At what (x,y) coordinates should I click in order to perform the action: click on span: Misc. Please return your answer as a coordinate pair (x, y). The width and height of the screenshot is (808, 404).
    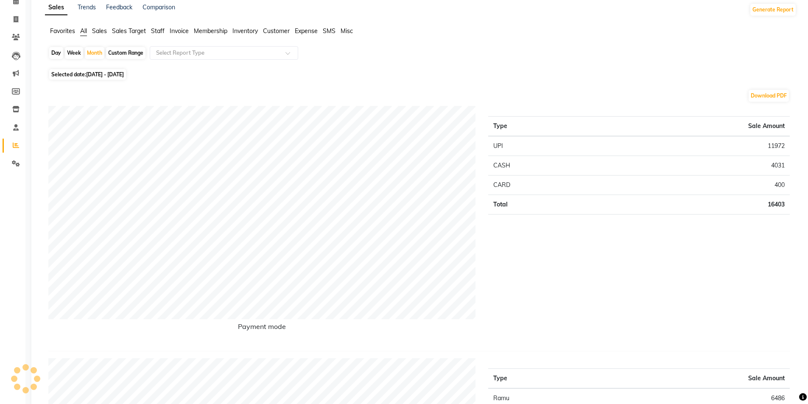
    Looking at the image, I should click on (347, 31).